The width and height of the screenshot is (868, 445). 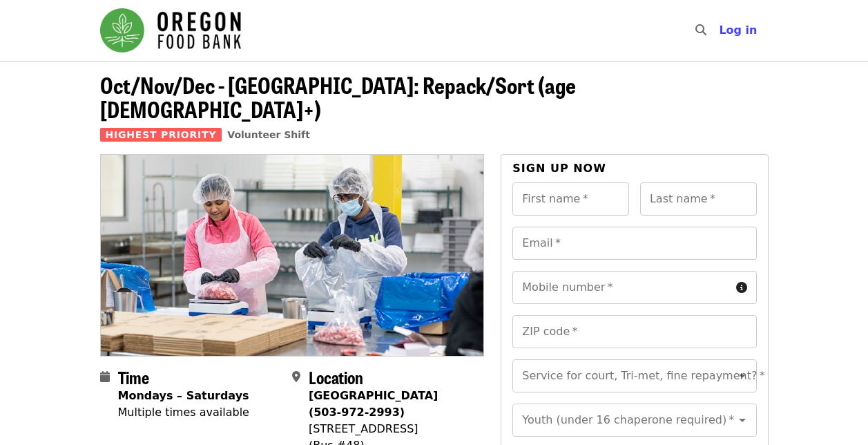 What do you see at coordinates (184, 412) in the screenshot?
I see `div: Multiple times available` at bounding box center [184, 412].